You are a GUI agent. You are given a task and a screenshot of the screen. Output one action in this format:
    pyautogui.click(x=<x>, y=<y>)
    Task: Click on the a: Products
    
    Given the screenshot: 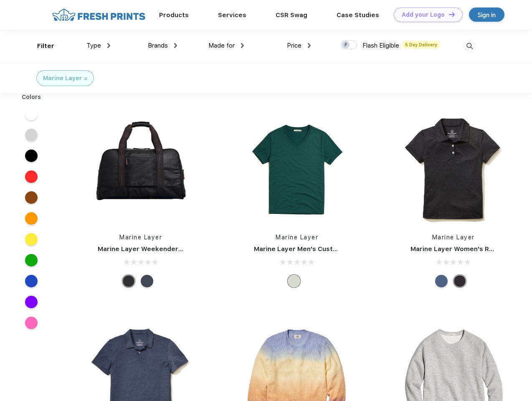 What is the action you would take?
    pyautogui.click(x=174, y=15)
    